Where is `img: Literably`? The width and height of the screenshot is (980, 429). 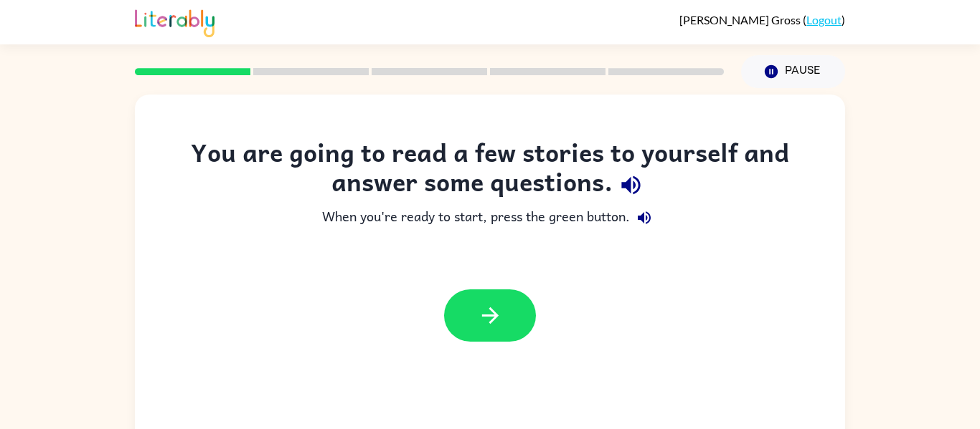 img: Literably is located at coordinates (174, 21).